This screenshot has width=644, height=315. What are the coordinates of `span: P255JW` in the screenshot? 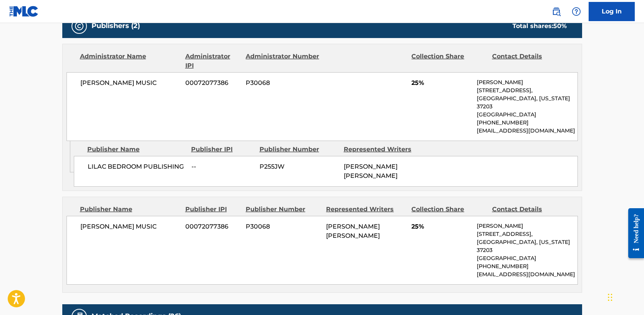 It's located at (299, 167).